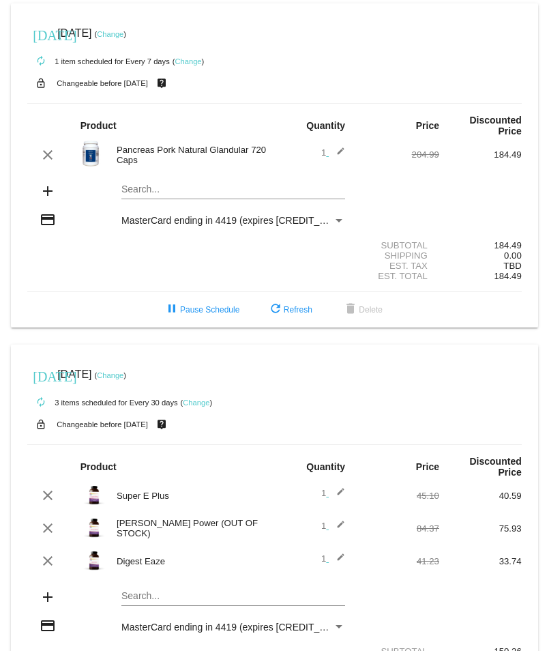 Image resolution: width=549 pixels, height=651 pixels. What do you see at coordinates (172, 310) in the screenshot?
I see `mat-icon: pause` at bounding box center [172, 310].